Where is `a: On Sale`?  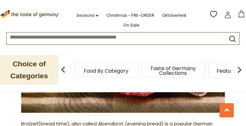
a: On Sale is located at coordinates (132, 25).